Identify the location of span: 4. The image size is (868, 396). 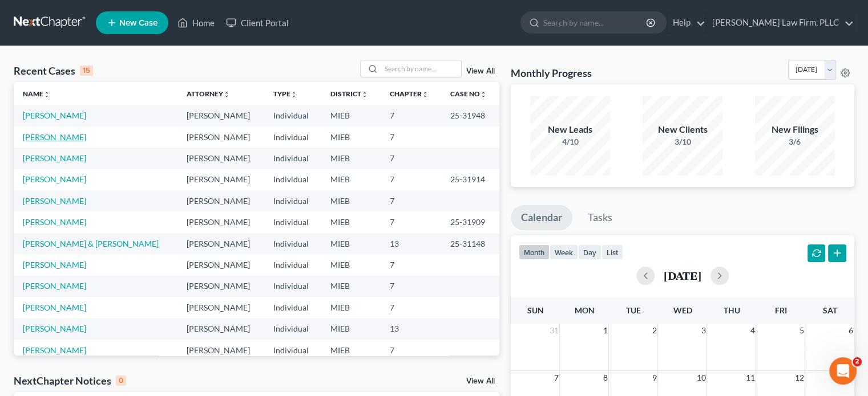
(752, 330).